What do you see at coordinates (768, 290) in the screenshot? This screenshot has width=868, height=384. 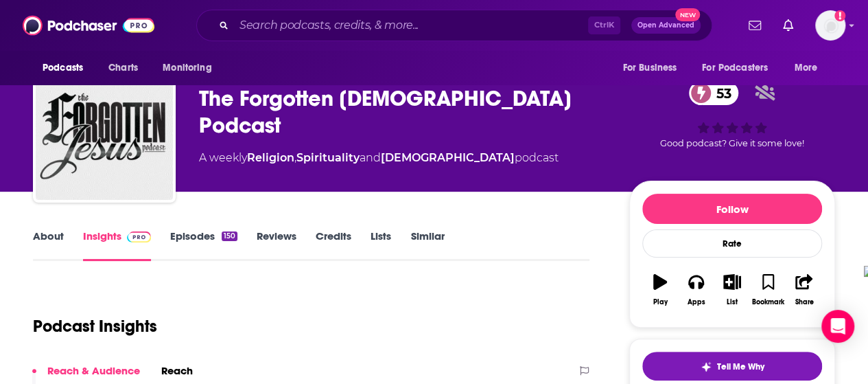 I see `button: Bookmark` at bounding box center [768, 290].